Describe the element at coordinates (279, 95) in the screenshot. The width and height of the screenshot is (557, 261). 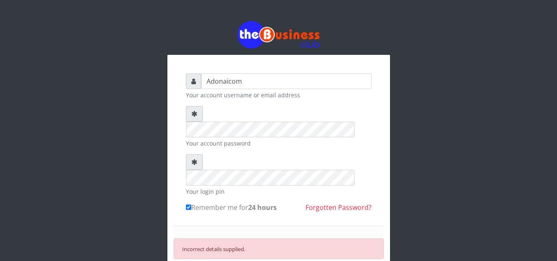
I see `small: Your account username or email address` at that location.